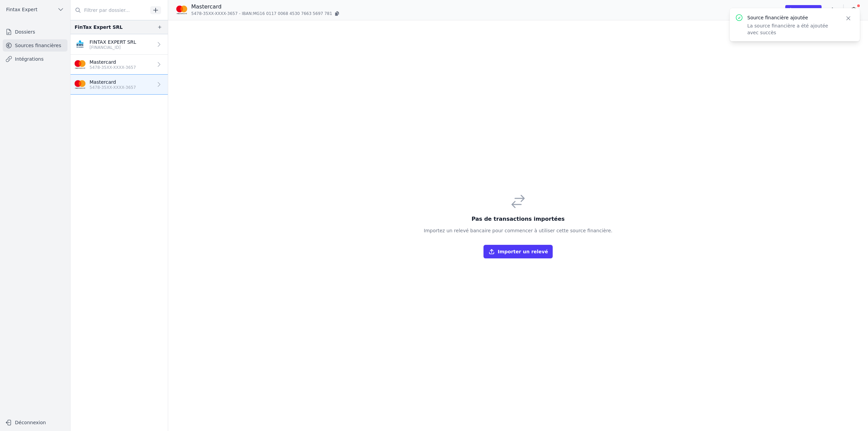 The image size is (868, 431). Describe the element at coordinates (113, 42) in the screenshot. I see `p: FINTAX EXPERT SRL` at that location.